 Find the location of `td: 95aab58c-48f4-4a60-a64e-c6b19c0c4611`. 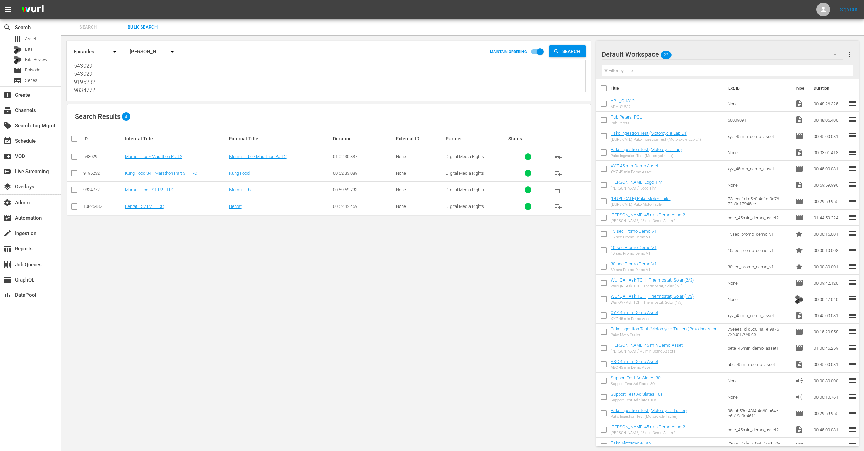

td: 95aab58c-48f4-4a60-a64e-c6b19c0c4611 is located at coordinates (758, 413).